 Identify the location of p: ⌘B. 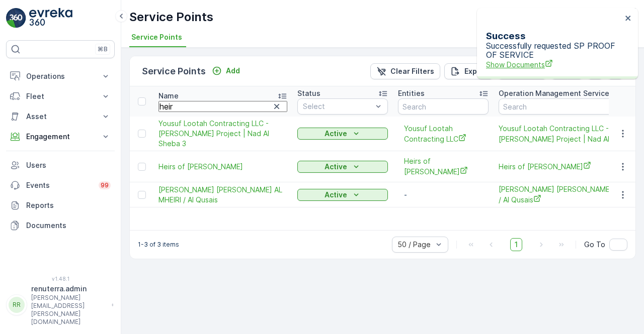
(102, 49).